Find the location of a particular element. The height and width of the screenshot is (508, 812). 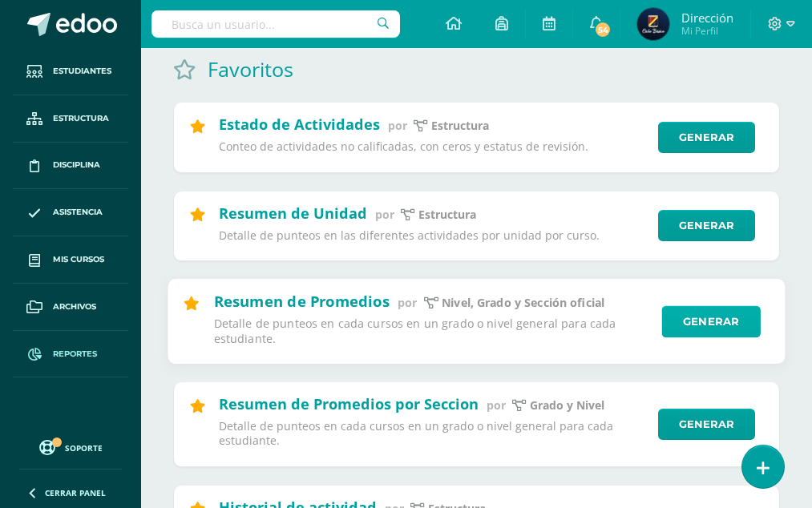

p: Conteo de actividades no calificadas, con ceros y estatus de revisión. is located at coordinates (433, 147).